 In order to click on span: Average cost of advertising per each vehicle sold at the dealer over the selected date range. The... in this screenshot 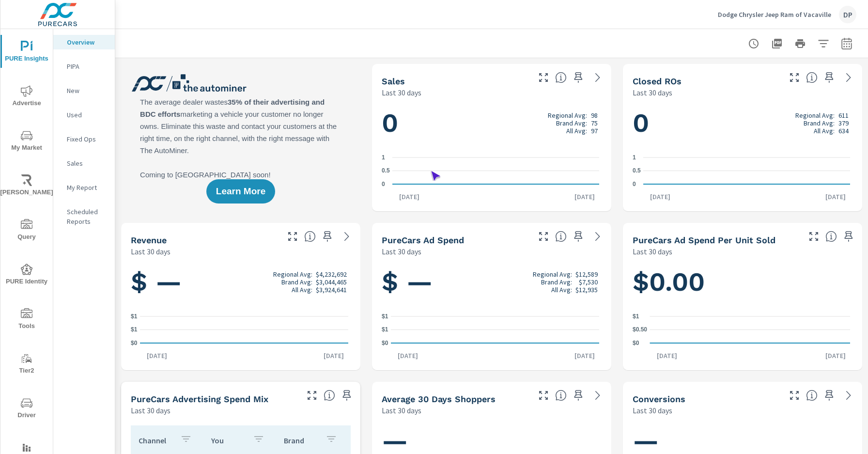, I will do `click(831, 236)`.